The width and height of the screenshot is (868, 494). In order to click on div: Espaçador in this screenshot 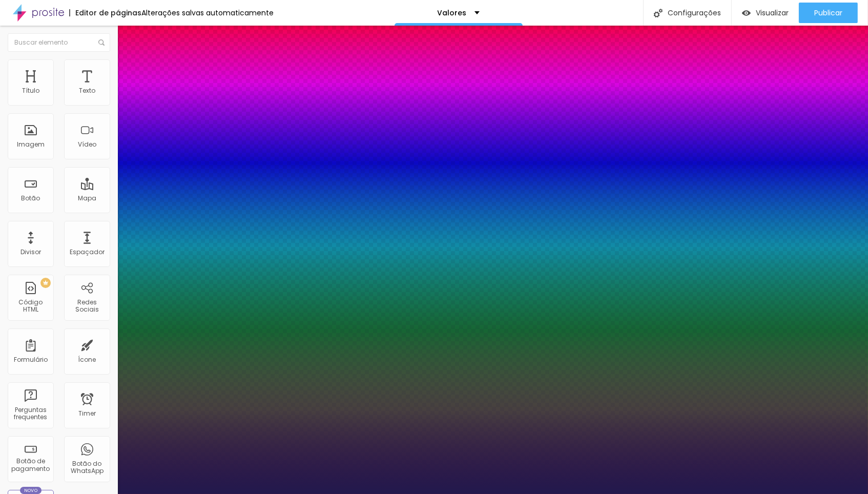, I will do `click(87, 252)`.